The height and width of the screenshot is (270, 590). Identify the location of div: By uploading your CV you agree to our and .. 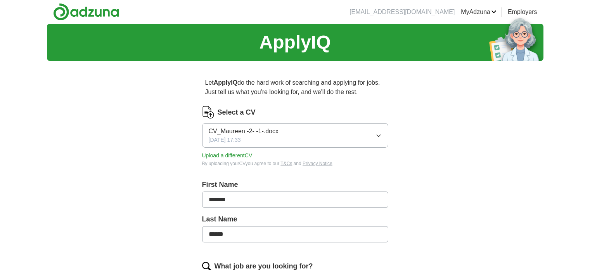
(295, 163).